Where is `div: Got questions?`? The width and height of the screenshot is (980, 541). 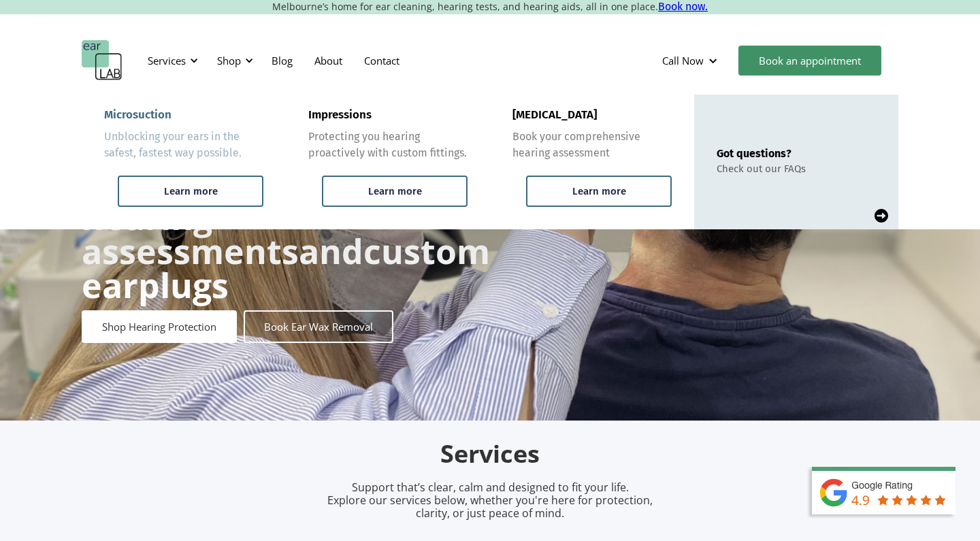 div: Got questions? is located at coordinates (761, 153).